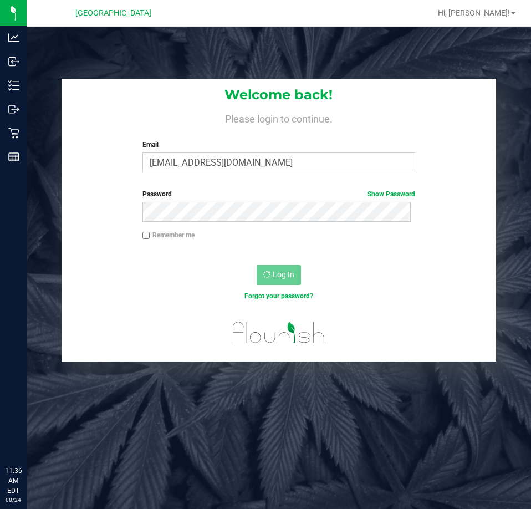  I want to click on inline-svg: Analytics, so click(14, 38).